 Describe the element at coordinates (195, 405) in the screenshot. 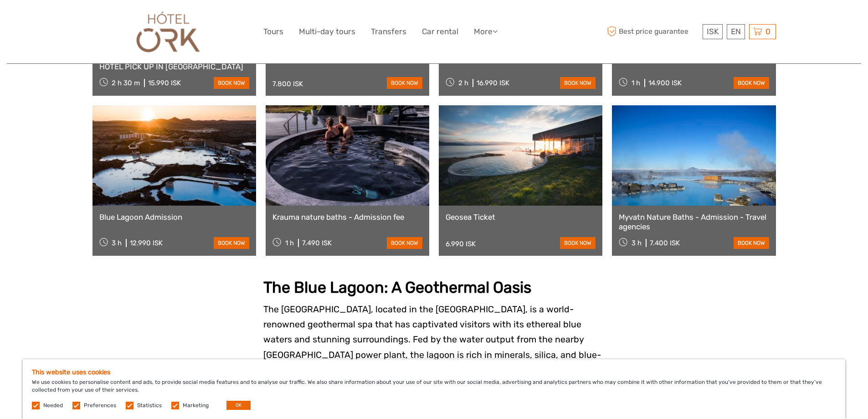

I see `label: Marketing` at that location.